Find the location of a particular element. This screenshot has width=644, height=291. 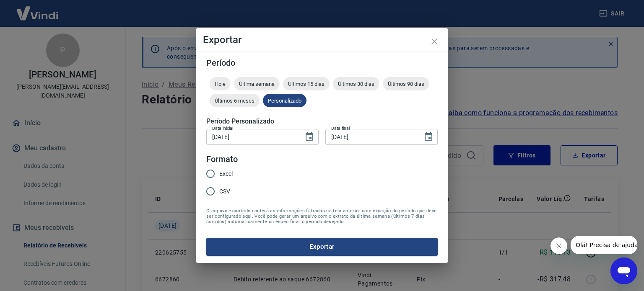

div: Últimos 90 dias is located at coordinates (406, 84).